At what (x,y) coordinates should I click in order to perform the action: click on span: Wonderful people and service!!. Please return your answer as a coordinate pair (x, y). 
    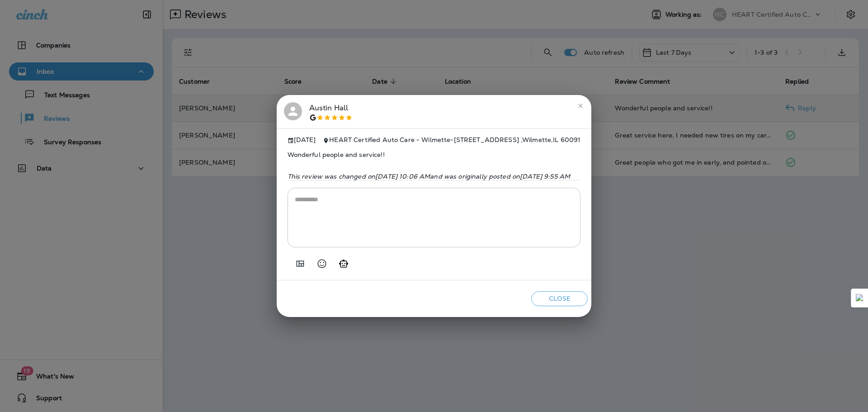
    Looking at the image, I should click on (434, 154).